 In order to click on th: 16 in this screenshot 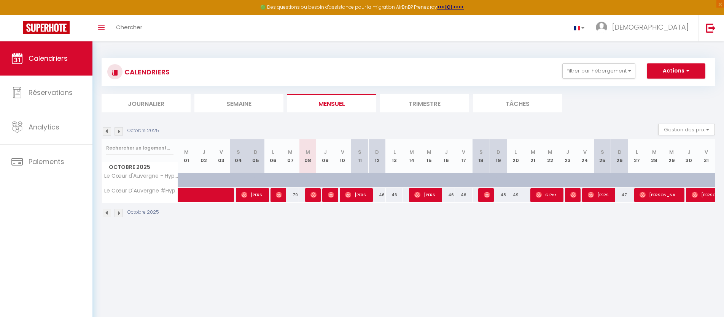, I will do `click(446, 156)`.